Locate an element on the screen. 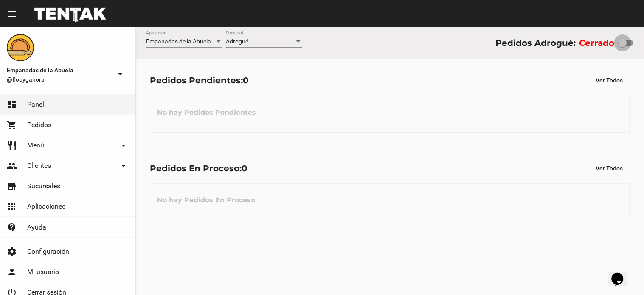  mat-icon: store is located at coordinates (12, 186).